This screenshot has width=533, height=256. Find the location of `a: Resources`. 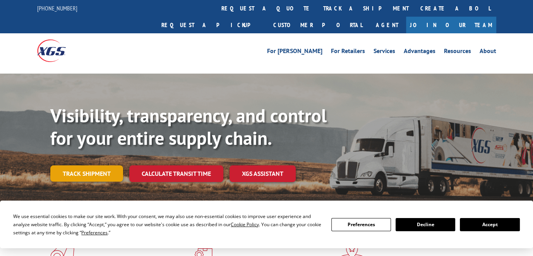

a: Resources is located at coordinates (458, 52).